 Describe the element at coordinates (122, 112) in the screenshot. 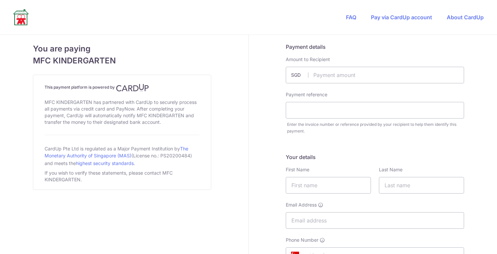

I see `div: MFC KINDERGARTEN has partnered with CardUp to securely process all payments via credit card and P...` at that location.